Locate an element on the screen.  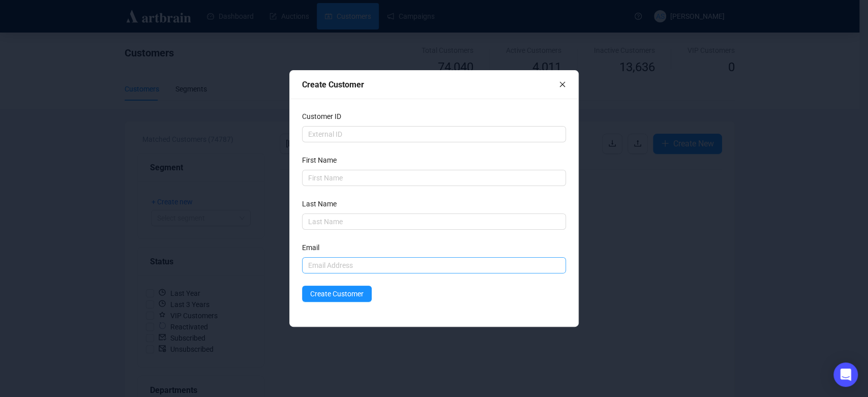
label: Customer ID is located at coordinates (325, 116).